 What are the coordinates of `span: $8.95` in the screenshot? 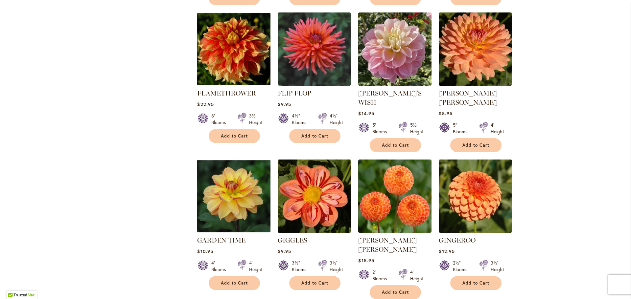 It's located at (445, 113).